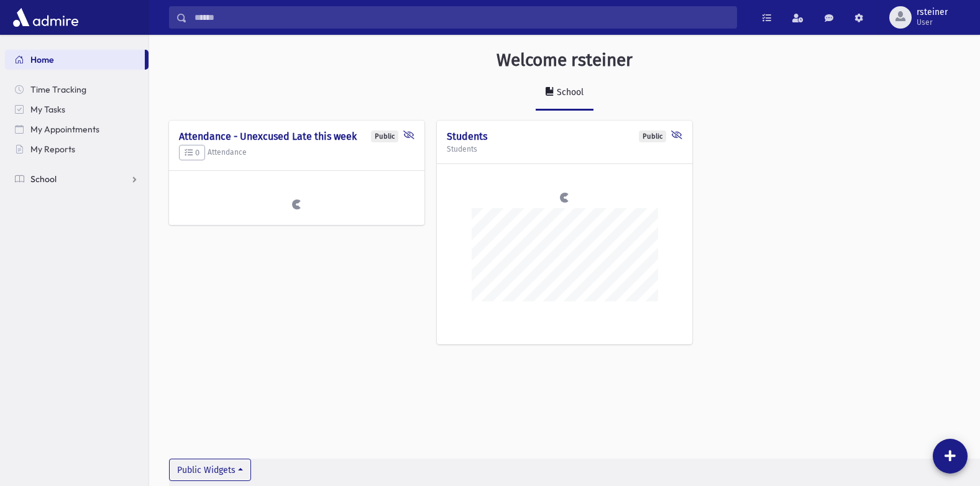 This screenshot has height=486, width=980. Describe the element at coordinates (932, 12) in the screenshot. I see `span: rsteiner` at that location.